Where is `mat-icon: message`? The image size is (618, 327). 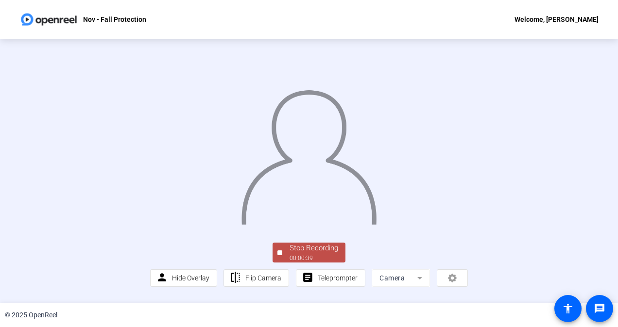
mat-icon: message is located at coordinates (599, 309).